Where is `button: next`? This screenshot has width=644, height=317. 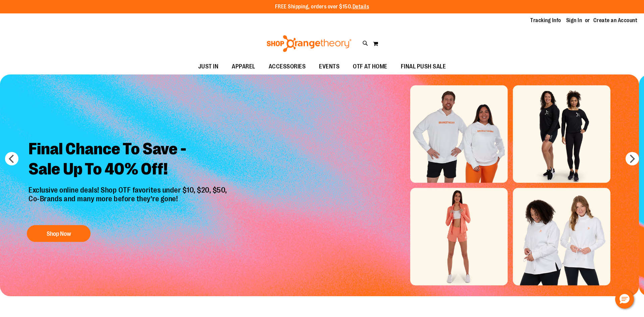 button: next is located at coordinates (632, 159).